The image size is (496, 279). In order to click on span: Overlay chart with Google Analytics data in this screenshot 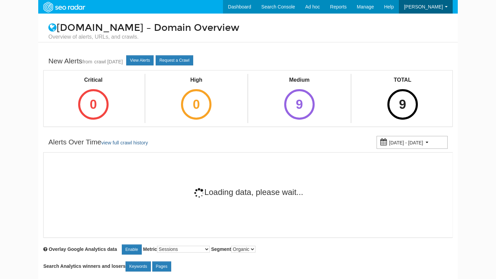, I will do `click(83, 249)`.